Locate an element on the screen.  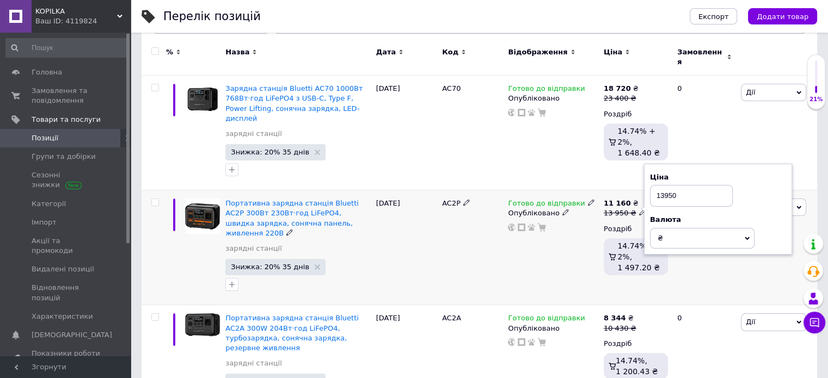
div: 21% is located at coordinates (816, 100).